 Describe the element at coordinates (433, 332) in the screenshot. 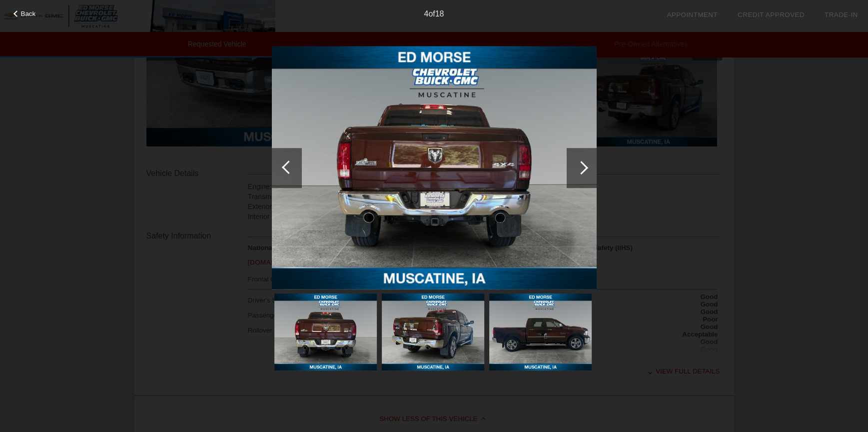

I see `img: 5.jpg` at that location.